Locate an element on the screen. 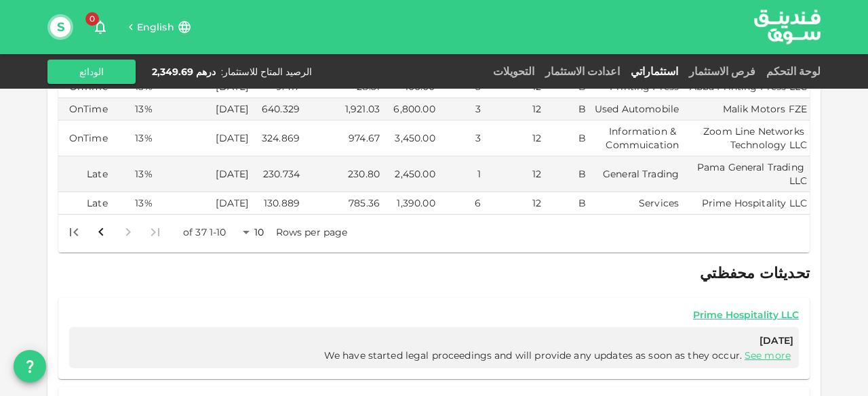 This screenshot has height=396, width=868. a: See more is located at coordinates (768, 355).